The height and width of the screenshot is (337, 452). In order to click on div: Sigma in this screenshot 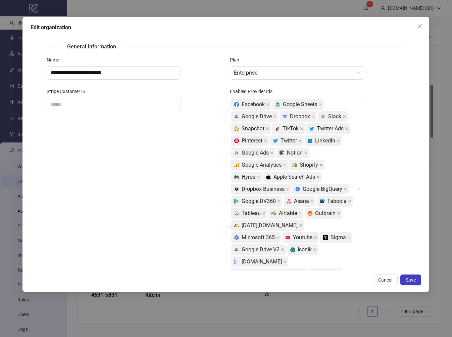, I will do `click(335, 237)`.